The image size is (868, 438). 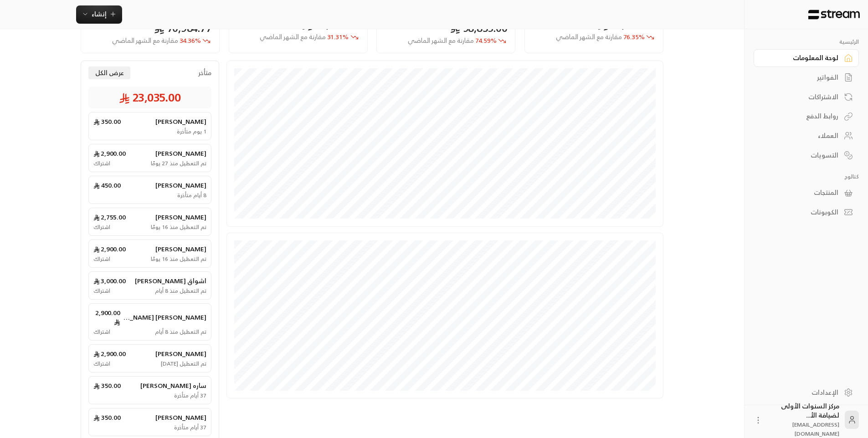 What do you see at coordinates (806, 136) in the screenshot?
I see `a: العملاء` at bounding box center [806, 136].